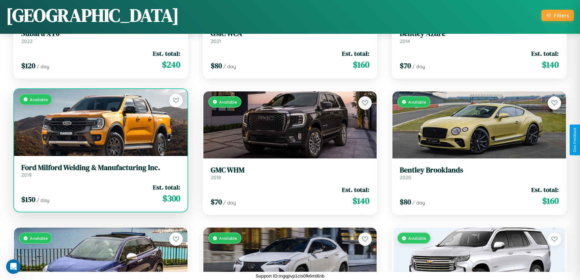  I want to click on p: Support ID: mgqpvp1cis0fk6mt6nb, so click(290, 276).